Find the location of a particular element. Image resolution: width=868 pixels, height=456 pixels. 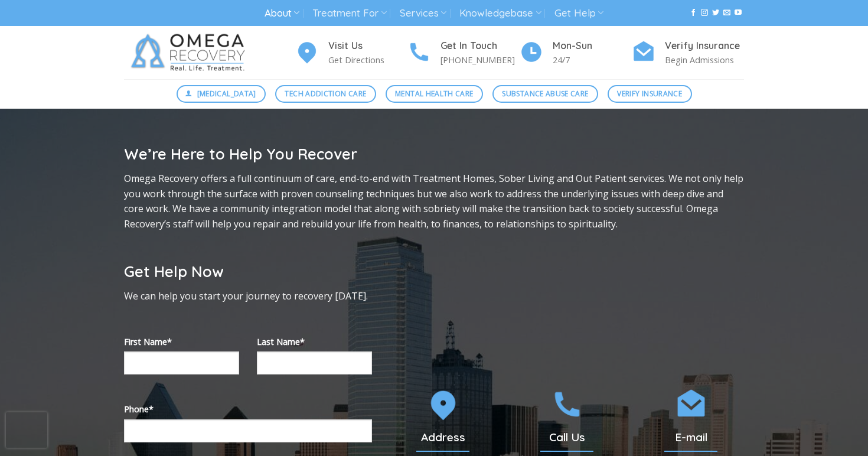

h4: Verify Insurance is located at coordinates (705, 46).